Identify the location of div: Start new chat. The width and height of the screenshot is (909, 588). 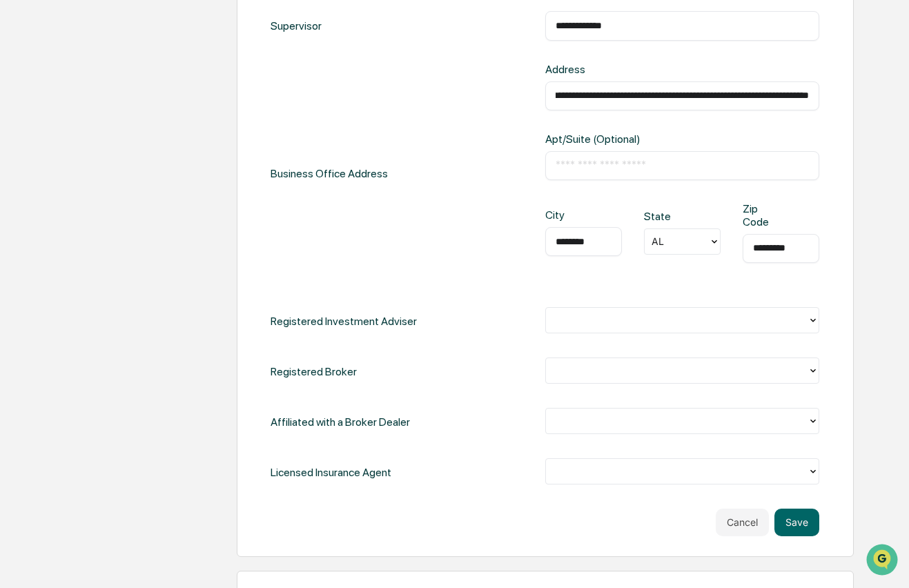
(137, 113).